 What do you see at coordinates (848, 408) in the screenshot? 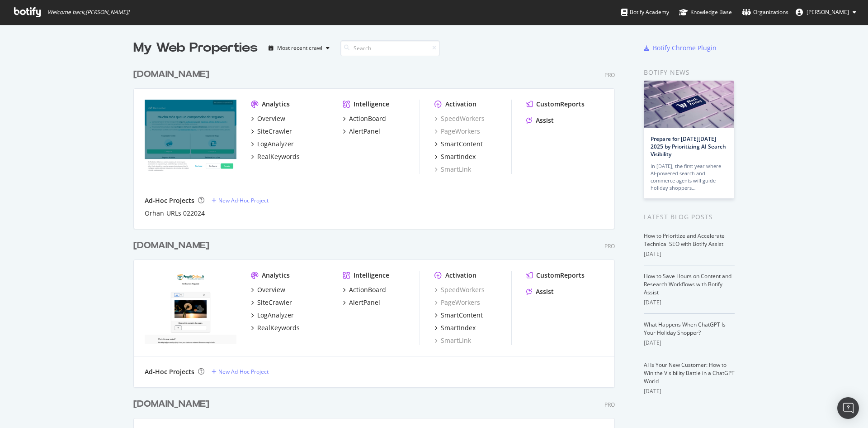
I see `div: Open Intercom Messenger` at bounding box center [848, 408].